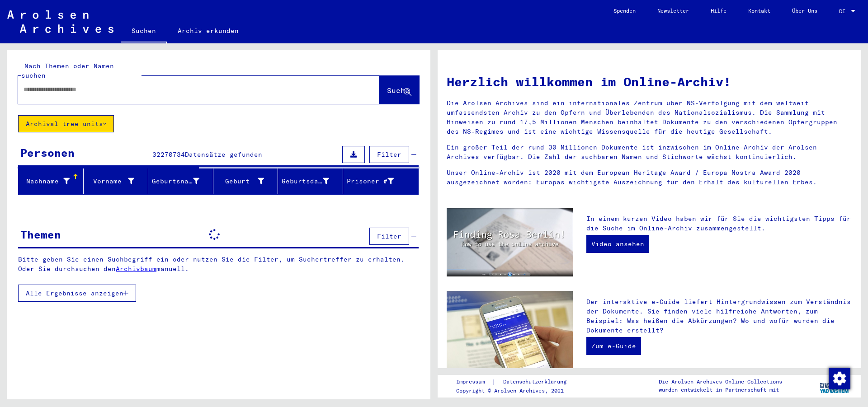 The height and width of the screenshot is (407, 868). What do you see at coordinates (536, 382) in the screenshot?
I see `a: Datenschutzerklärung` at bounding box center [536, 382].